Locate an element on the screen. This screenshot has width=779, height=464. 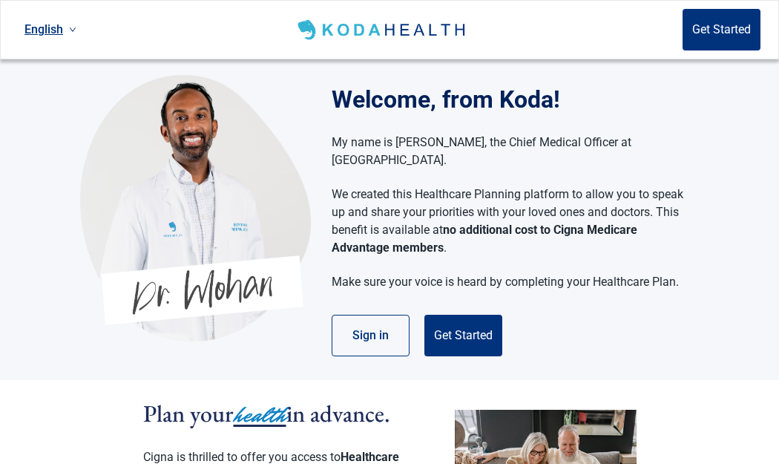
strong: no additional cost to Cigna Medicare Advantage members is located at coordinates (485, 238).